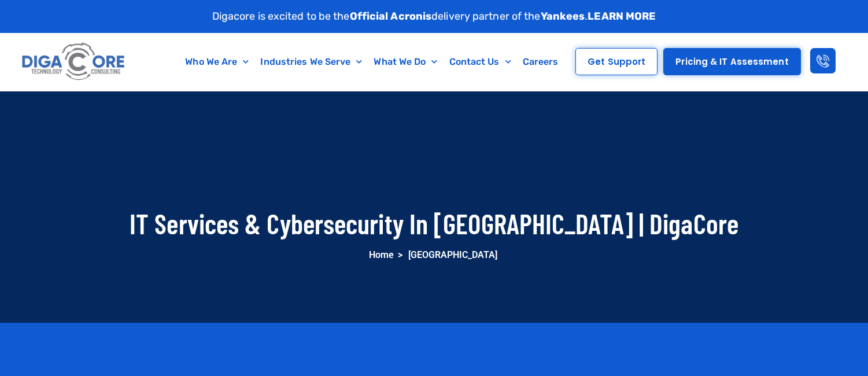 This screenshot has width=868, height=376. I want to click on a: What We Do, so click(405, 62).